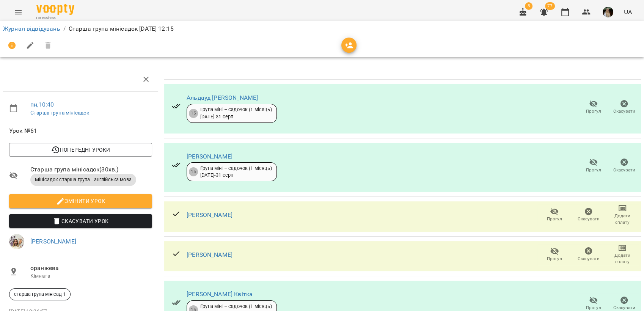 The image size is (644, 311). What do you see at coordinates (628, 12) in the screenshot?
I see `span: UA` at bounding box center [628, 12].